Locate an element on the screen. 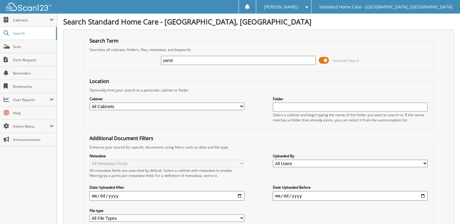  label: Folder is located at coordinates (350, 99).